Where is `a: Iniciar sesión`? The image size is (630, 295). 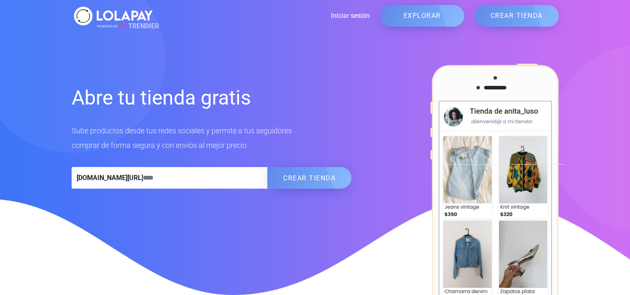 a: Iniciar sesión is located at coordinates (262, 16).